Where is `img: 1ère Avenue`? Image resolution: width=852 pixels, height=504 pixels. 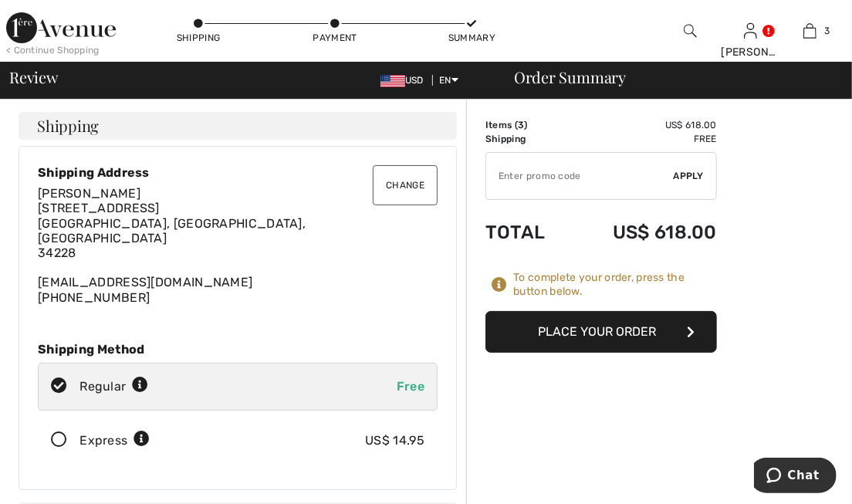 img: 1ère Avenue is located at coordinates (61, 27).